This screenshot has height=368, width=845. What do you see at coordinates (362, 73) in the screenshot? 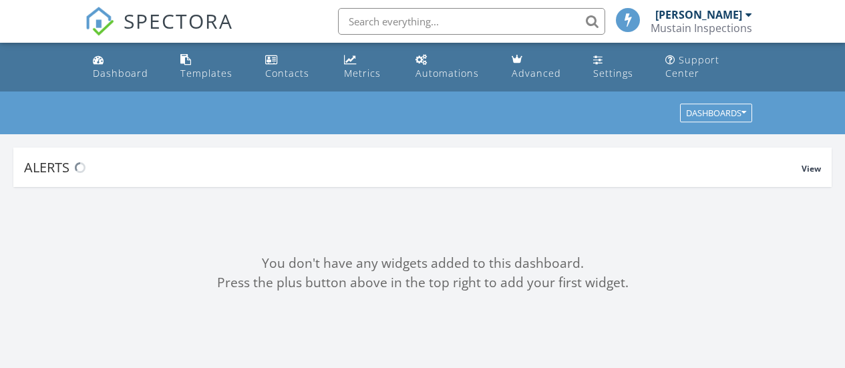
I see `div: Metrics` at bounding box center [362, 73].